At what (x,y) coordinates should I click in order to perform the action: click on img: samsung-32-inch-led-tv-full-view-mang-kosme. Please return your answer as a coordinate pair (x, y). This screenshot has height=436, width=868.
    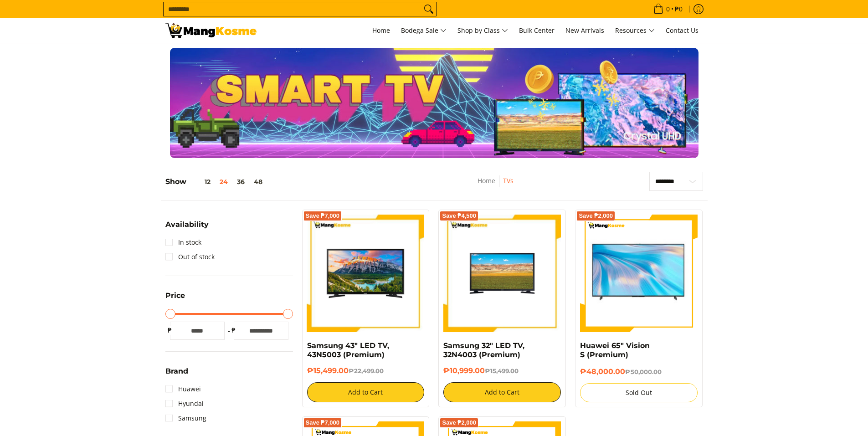
    Looking at the image, I should click on (503, 274).